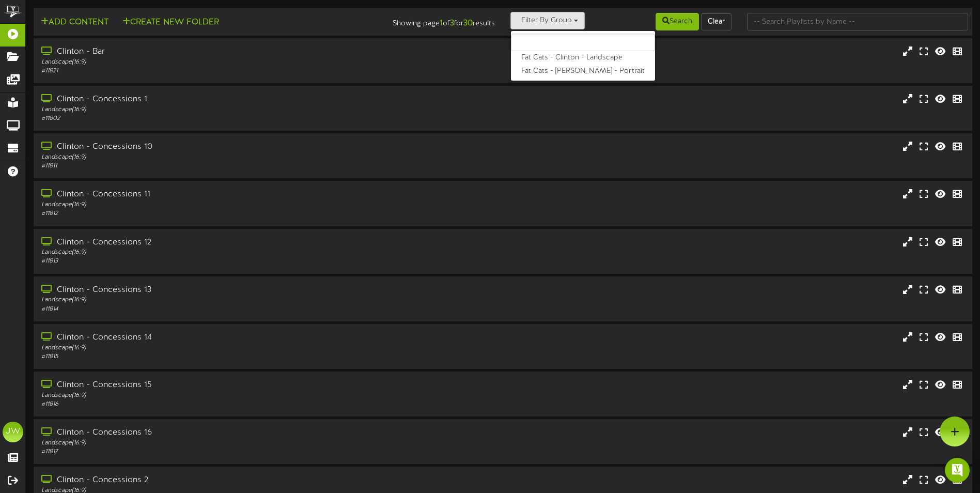 This screenshot has height=493, width=980. Describe the element at coordinates (229, 357) in the screenshot. I see `div: # 11815` at that location.